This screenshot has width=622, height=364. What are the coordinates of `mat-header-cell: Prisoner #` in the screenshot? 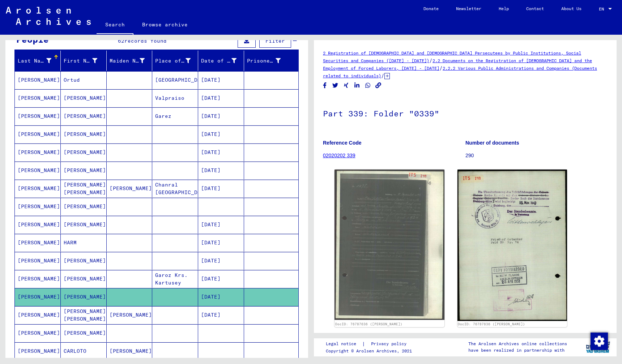 It's located at (271, 61).